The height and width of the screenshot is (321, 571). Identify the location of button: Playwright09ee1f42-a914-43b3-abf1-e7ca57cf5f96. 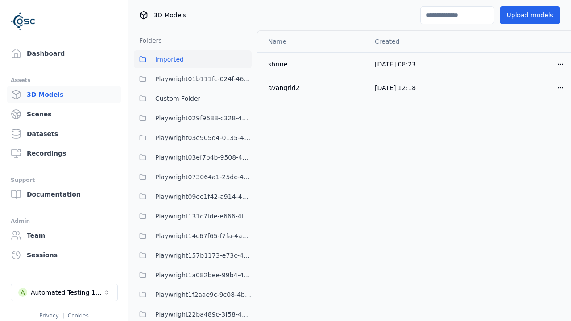
(193, 197).